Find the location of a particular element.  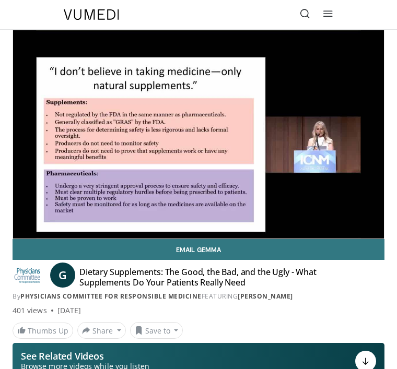

a: Thumbs Up is located at coordinates (43, 330).